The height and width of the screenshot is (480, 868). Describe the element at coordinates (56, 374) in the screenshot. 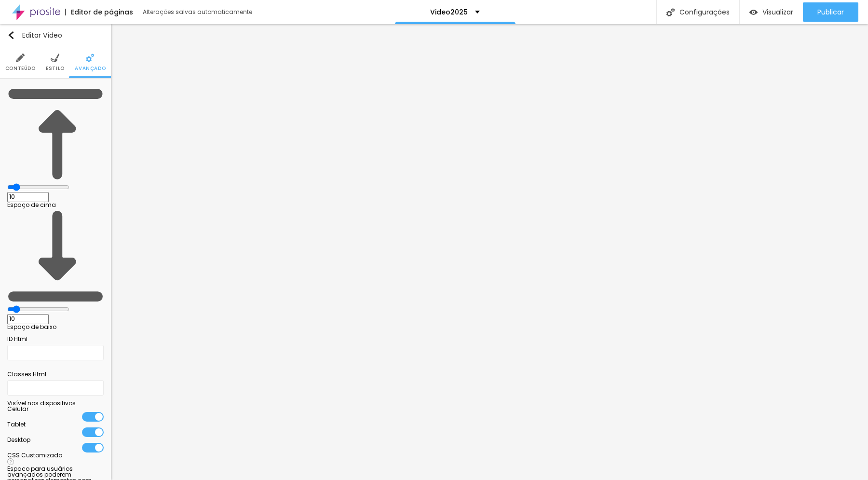

I see `div: Classes Html` at that location.